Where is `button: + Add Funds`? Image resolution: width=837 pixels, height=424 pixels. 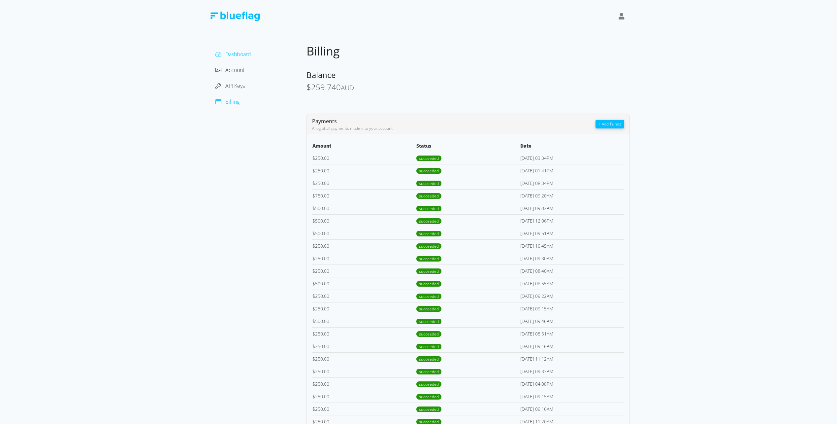
button: + Add Funds is located at coordinates (610, 124).